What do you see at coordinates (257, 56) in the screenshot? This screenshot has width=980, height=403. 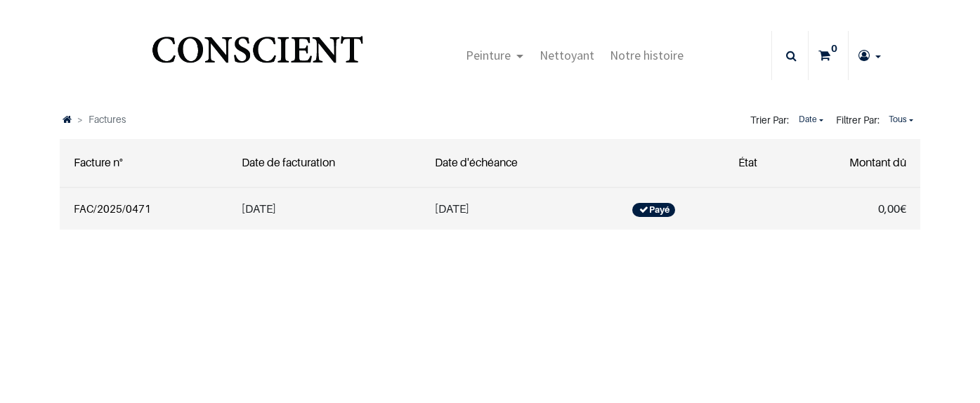 I see `span: Logo of Conscient` at bounding box center [257, 56].